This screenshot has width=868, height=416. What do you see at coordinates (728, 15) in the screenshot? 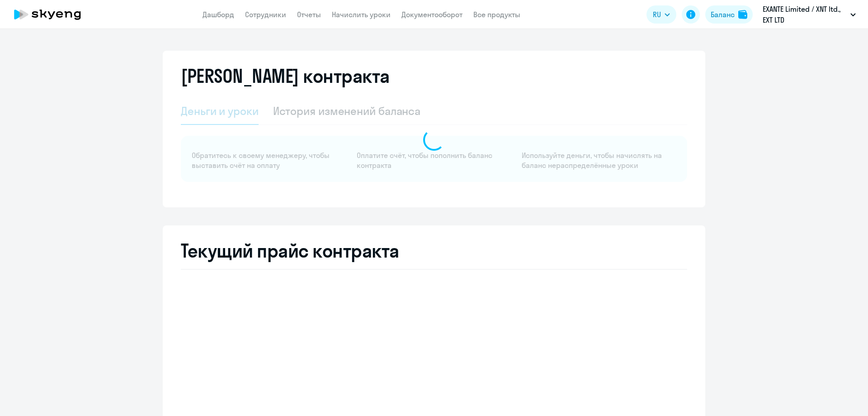
I see `button: Балансbalance` at bounding box center [728, 15].